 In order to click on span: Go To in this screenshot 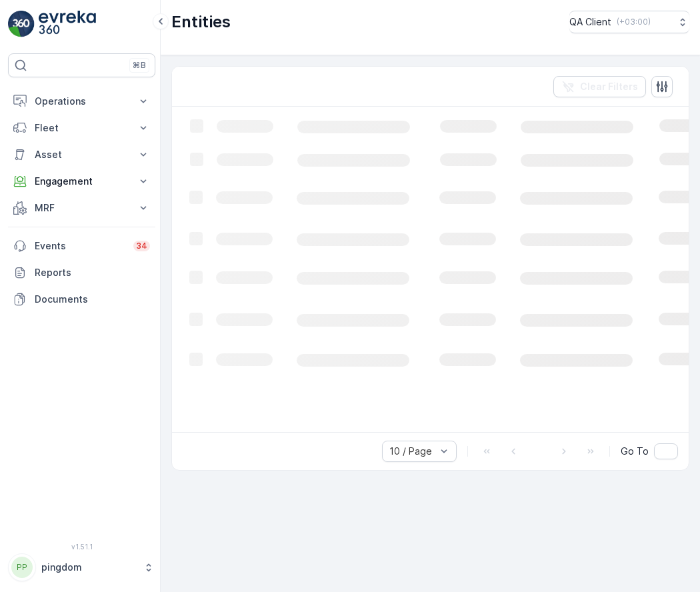, I will do `click(635, 452)`.